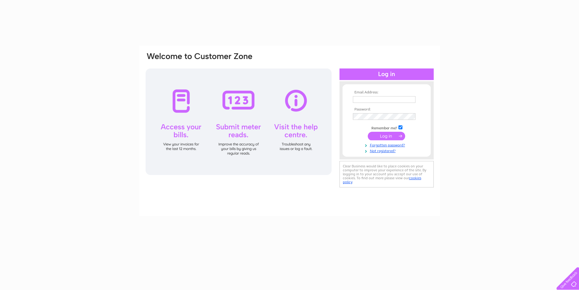 The width and height of the screenshot is (579, 290). I want to click on a: cookies policy, so click(382, 180).